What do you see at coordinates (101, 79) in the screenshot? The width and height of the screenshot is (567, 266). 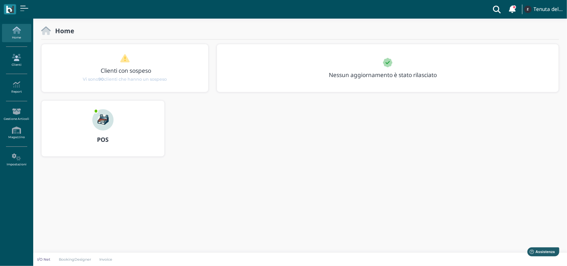 I see `b: 90` at bounding box center [101, 79].